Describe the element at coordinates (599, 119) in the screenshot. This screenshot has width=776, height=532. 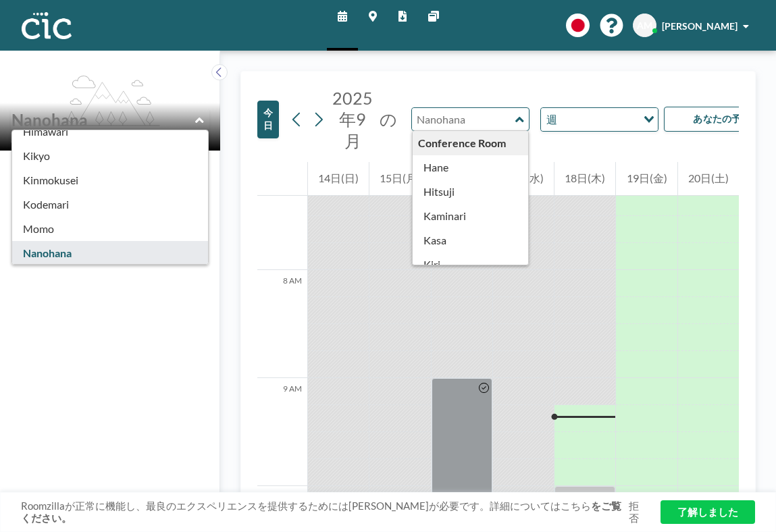
I see `div: Search for option` at that location.